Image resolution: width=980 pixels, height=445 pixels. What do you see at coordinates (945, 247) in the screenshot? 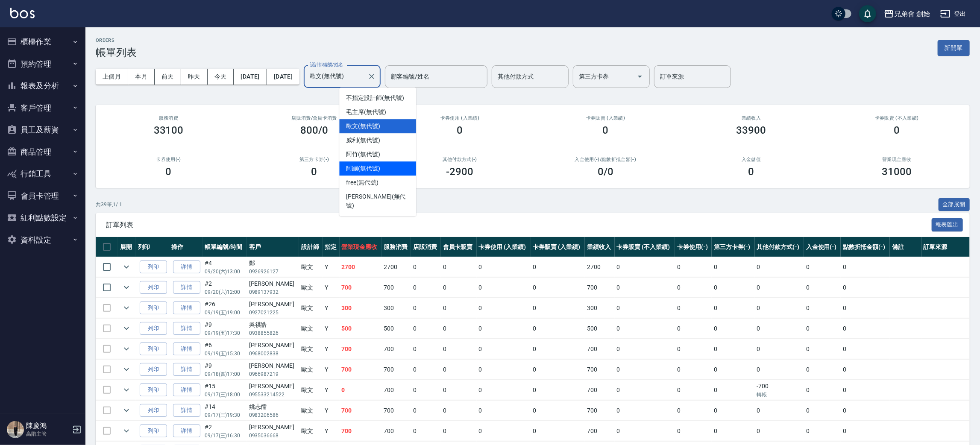
I see `th: 訂單來源` at bounding box center [945, 247].